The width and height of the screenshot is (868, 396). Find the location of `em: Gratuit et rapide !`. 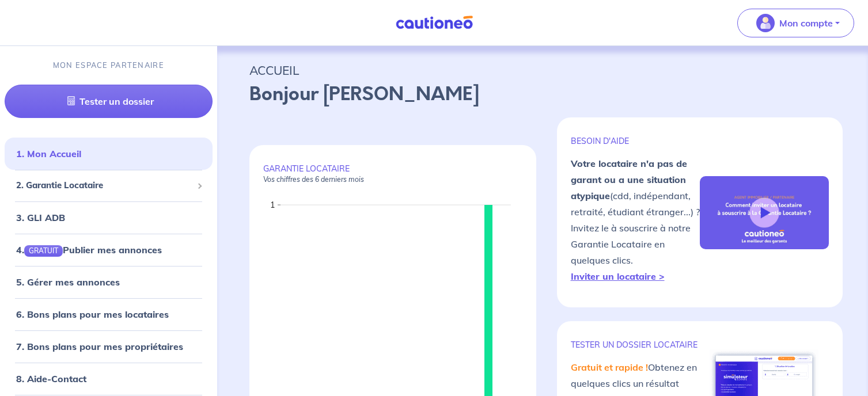

em: Gratuit et rapide ! is located at coordinates (610, 367).